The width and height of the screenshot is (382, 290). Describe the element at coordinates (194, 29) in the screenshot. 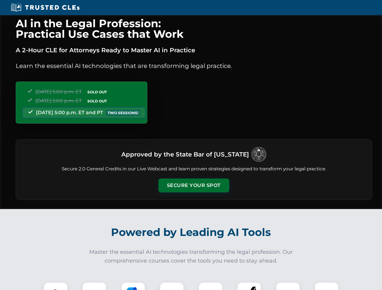

I see `h1: AI in the Legal Profession: Practical Use Cases that Work` at that location.